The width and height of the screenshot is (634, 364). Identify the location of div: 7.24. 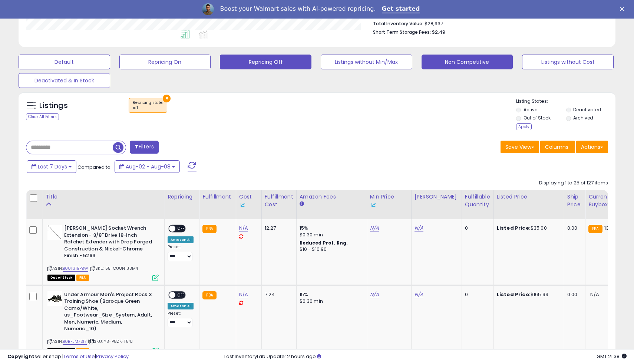
(277, 295).